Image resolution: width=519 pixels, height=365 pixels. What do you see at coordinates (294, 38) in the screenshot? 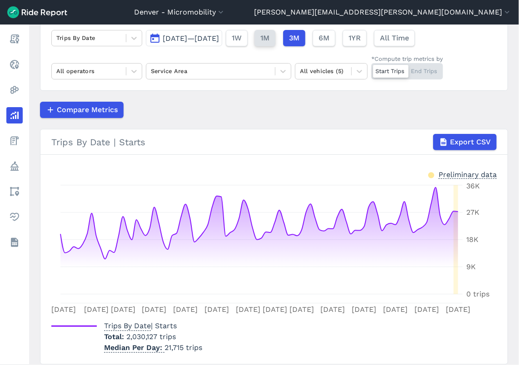
I see `span: 3M` at bounding box center [294, 38].